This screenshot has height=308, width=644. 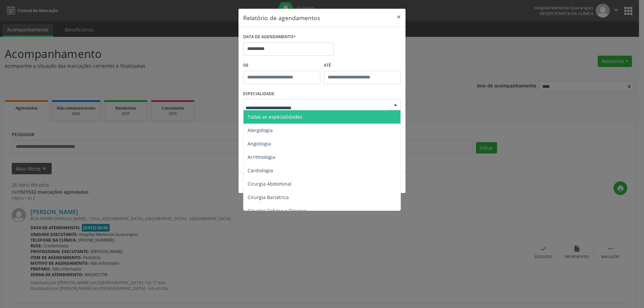 What do you see at coordinates (261, 157) in the screenshot?
I see `span: Arritmologia` at bounding box center [261, 157].